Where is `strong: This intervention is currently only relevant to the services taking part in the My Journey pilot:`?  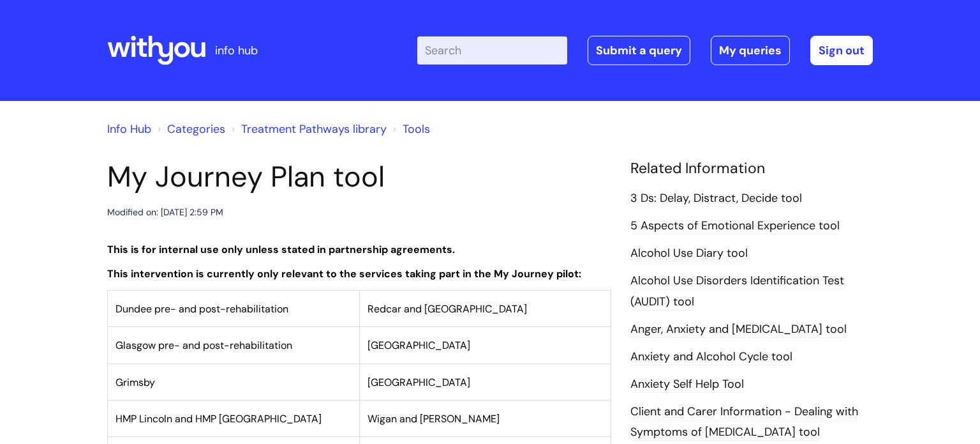
strong: This intervention is currently only relevant to the services taking part in the My Journey pilot: is located at coordinates (344, 274).